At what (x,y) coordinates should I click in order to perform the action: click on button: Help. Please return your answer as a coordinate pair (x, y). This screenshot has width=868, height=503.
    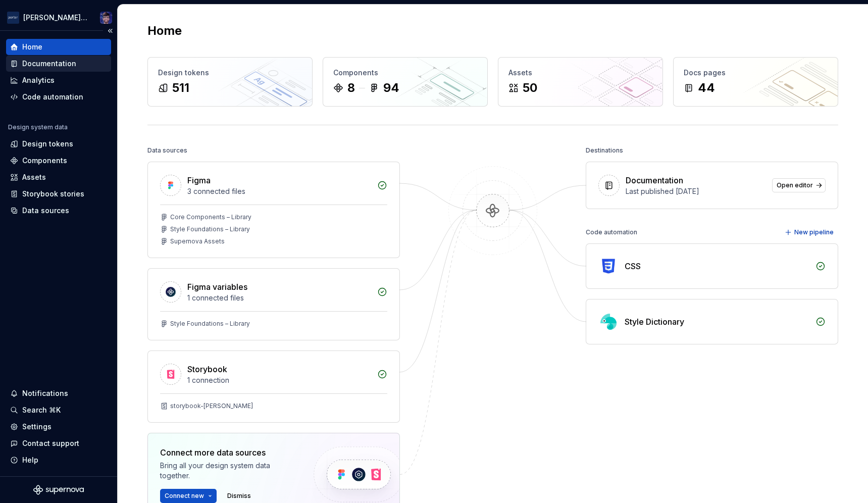
    Looking at the image, I should click on (59, 459).